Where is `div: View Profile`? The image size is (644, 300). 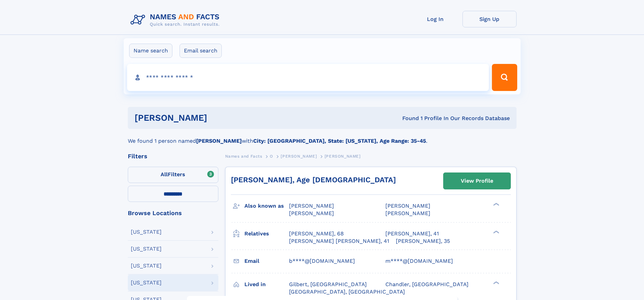
div: View Profile is located at coordinates (477, 181).